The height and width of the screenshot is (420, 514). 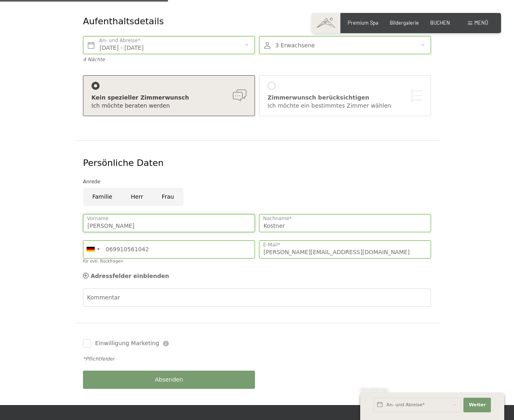 What do you see at coordinates (169, 59) in the screenshot?
I see `div: 4 Nächte` at bounding box center [169, 59].